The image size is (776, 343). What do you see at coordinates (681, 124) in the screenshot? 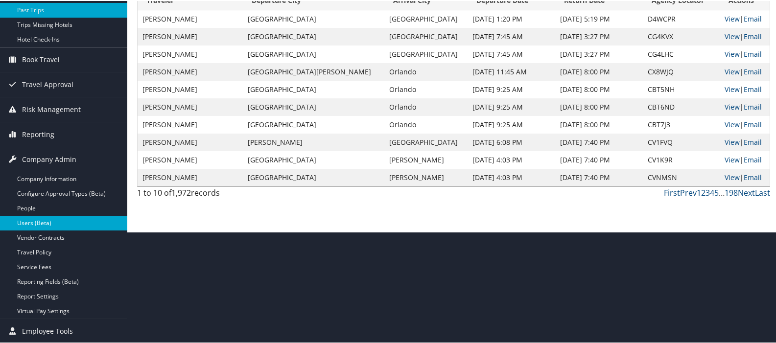
I see `td: CBT7J3` at bounding box center [681, 124].